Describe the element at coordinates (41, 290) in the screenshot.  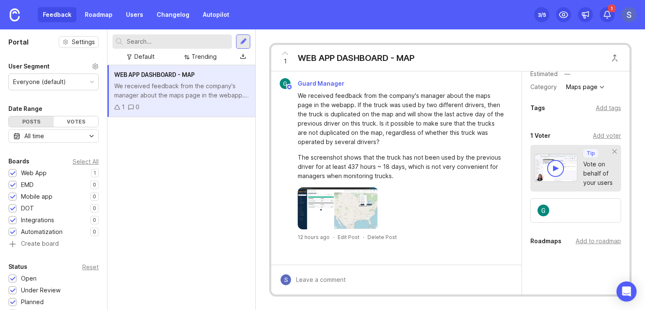
I see `div: Under Review` at that location.